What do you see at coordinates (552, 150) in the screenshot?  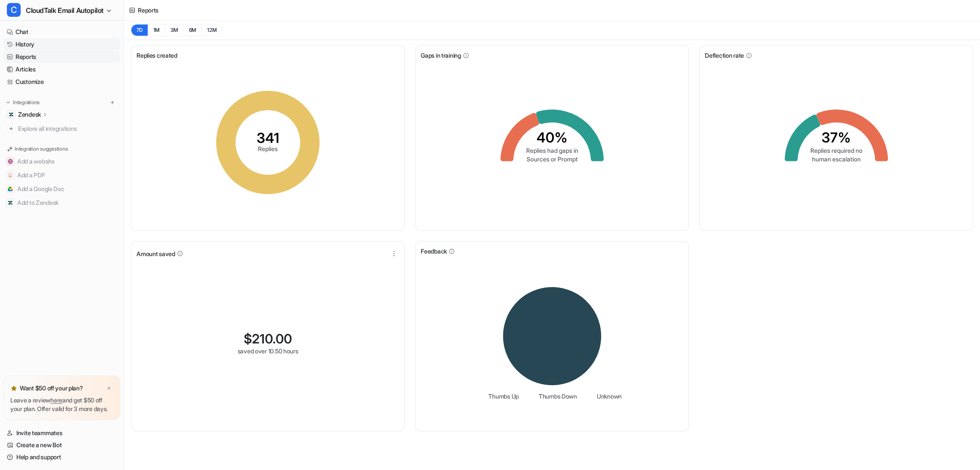 I see `tspan: Replies had gaps in` at bounding box center [552, 150].